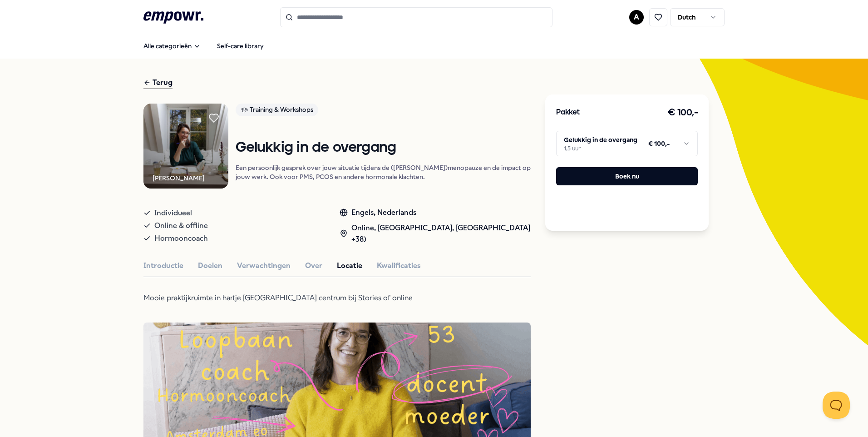 The image size is (868, 437). I want to click on h3: € 100,-, so click(683, 113).